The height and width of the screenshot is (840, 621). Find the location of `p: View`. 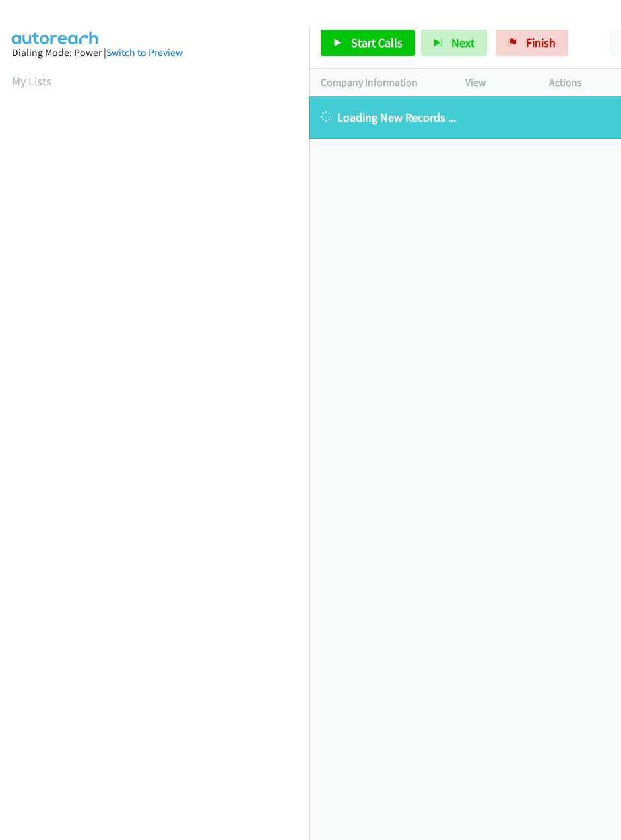

p: View is located at coordinates (495, 83).